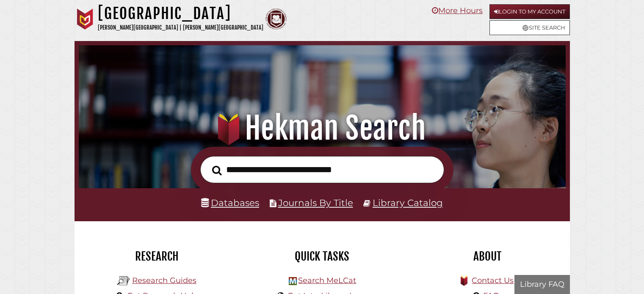 This screenshot has height=294, width=644. What do you see at coordinates (217, 170) in the screenshot?
I see `i: Search` at bounding box center [217, 170].